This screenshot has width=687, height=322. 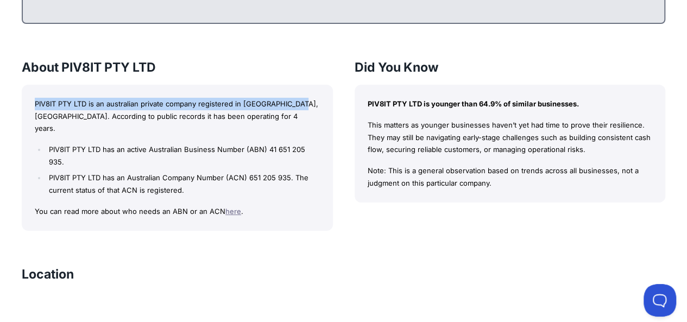 What do you see at coordinates (510, 177) in the screenshot?
I see `p: Note: This is a general observation based on trends across all businesses, not a judgment on this...` at bounding box center [510, 177].